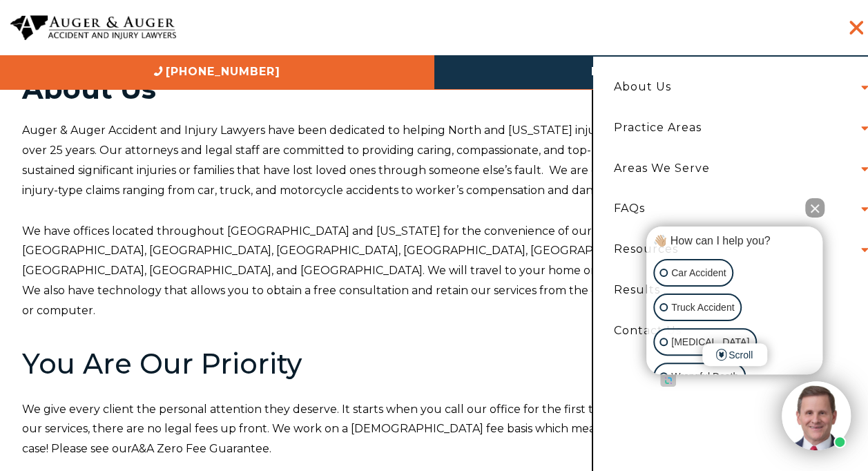 The width and height of the screenshot is (868, 471). What do you see at coordinates (735, 354) in the screenshot?
I see `span: Scroll` at bounding box center [735, 354].